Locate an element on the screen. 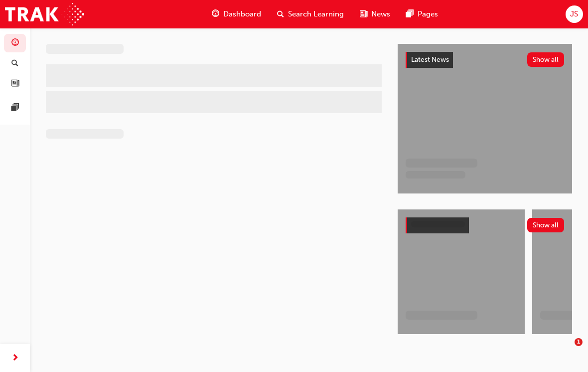 Image resolution: width=588 pixels, height=372 pixels. span: next-icon is located at coordinates (15, 358).